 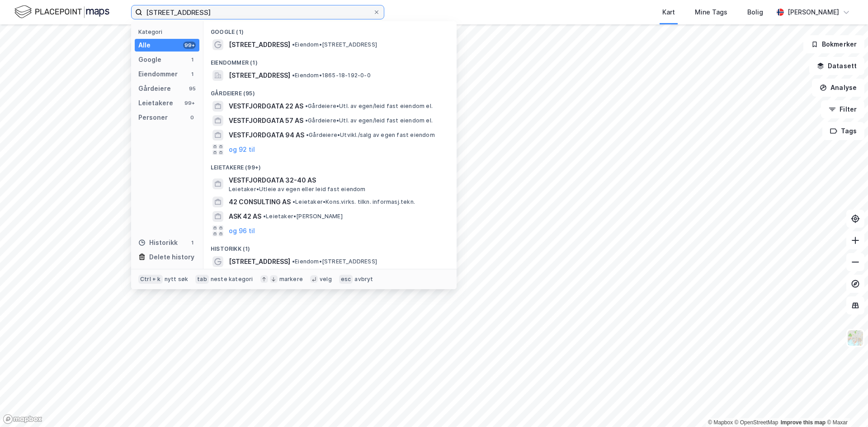 What do you see at coordinates (297, 189) in the screenshot?
I see `span: Leietaker • Utleie av egen eller leid fast eiendom` at bounding box center [297, 189].